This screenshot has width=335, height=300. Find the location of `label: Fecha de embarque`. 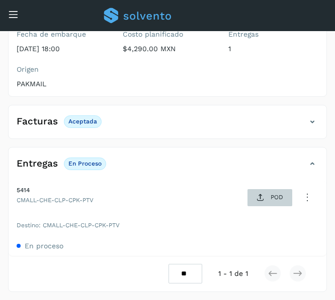

label: Fecha de embarque is located at coordinates (61, 34).